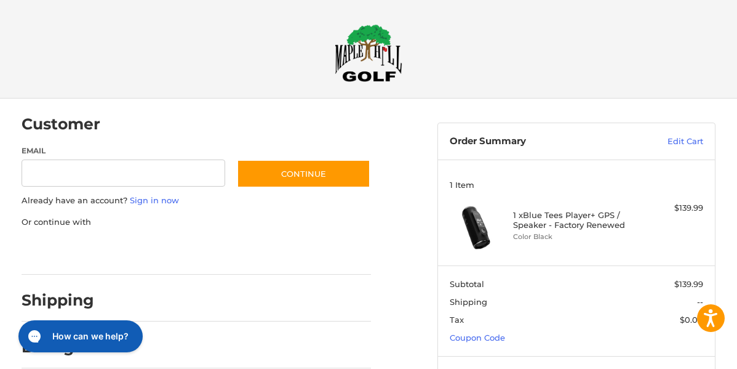 Image resolution: width=737 pixels, height=369 pixels. What do you see at coordinates (196, 222) in the screenshot?
I see `p: Or continue with` at bounding box center [196, 222].